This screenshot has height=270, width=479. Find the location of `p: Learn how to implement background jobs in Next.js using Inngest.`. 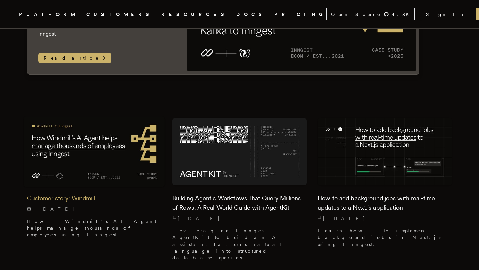

p: Learn how to implement background jobs in Next.js using Inngest. is located at coordinates (385, 237).